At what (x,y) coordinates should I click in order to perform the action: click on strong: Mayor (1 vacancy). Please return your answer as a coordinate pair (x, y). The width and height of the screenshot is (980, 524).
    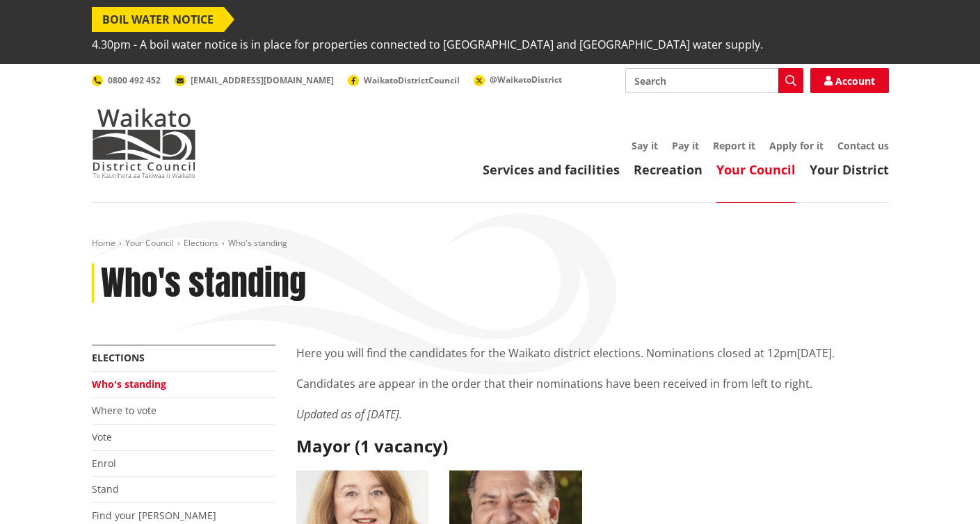
    Looking at the image, I should click on (372, 445).